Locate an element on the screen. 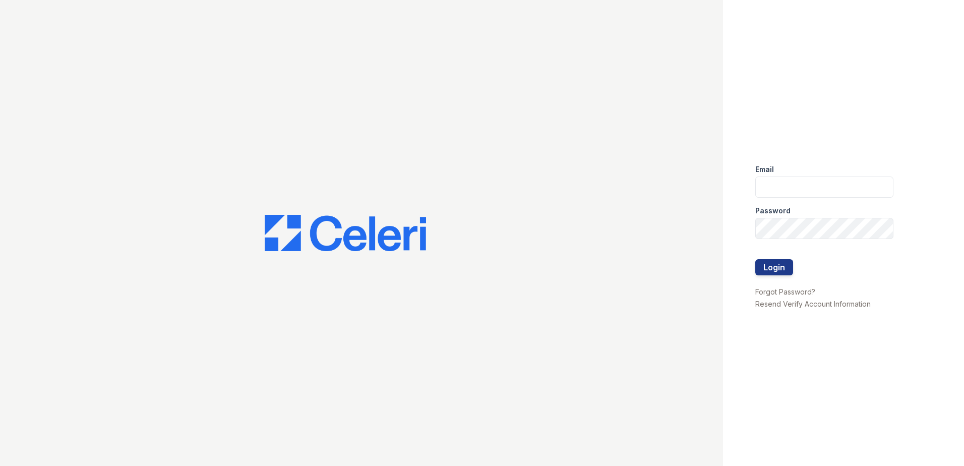 The width and height of the screenshot is (964, 466). img: CE_Logo_Blue-a8612792a0a2168367f1c8372b55b34899dd931a85d93a1a3d3e32e68fde9ad4.png is located at coordinates (345, 233).